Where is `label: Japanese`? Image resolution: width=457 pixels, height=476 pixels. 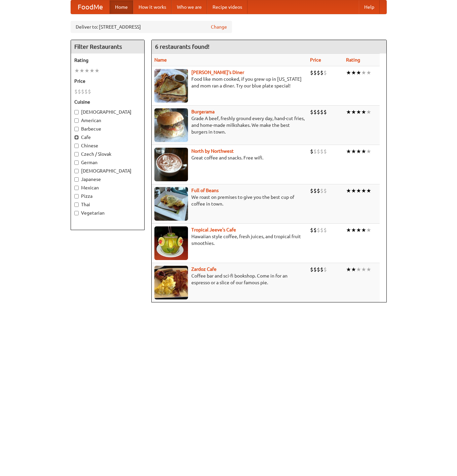 label: Japanese is located at coordinates (108, 179).